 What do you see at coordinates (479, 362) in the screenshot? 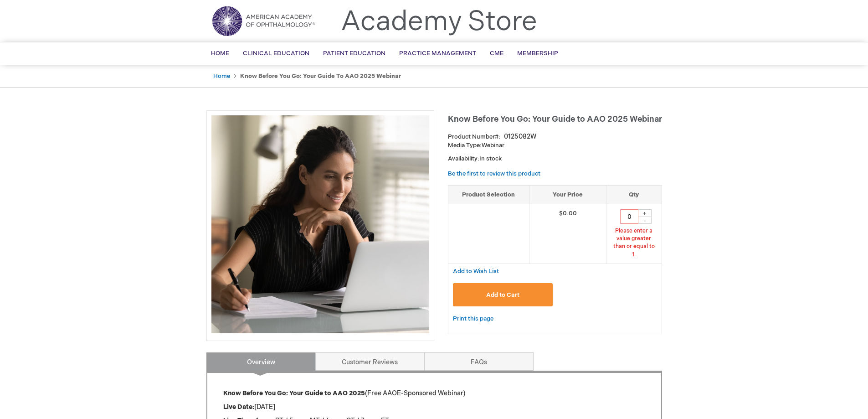
I see `a: FAQs` at bounding box center [479, 362].